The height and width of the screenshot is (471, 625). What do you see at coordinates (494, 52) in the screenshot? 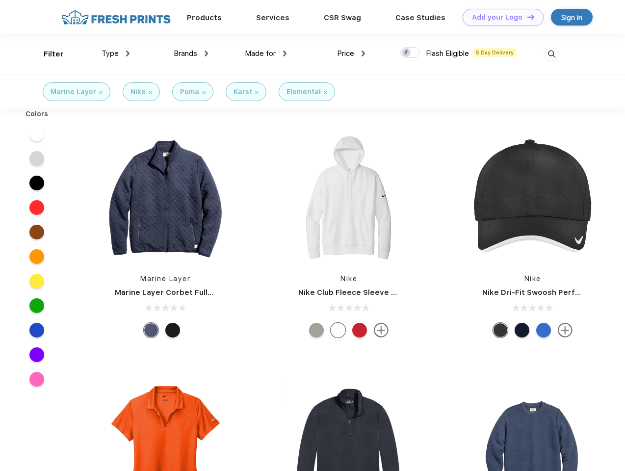
I see `span: 5 Day Delivery` at bounding box center [494, 52].